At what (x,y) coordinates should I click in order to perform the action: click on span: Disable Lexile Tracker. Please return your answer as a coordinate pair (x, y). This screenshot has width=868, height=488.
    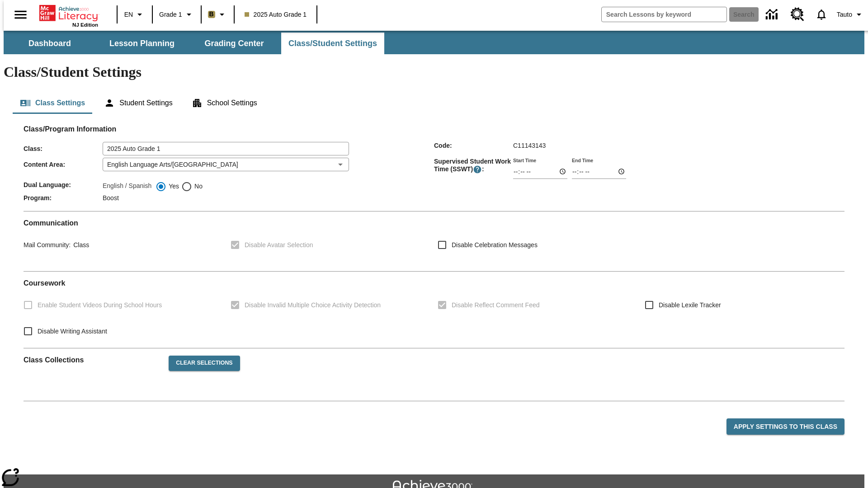
    Looking at the image, I should click on (690, 305).